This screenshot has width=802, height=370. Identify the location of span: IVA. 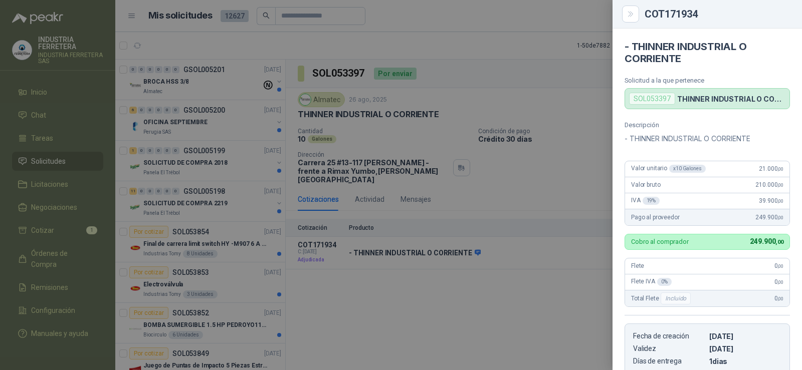
(645, 201).